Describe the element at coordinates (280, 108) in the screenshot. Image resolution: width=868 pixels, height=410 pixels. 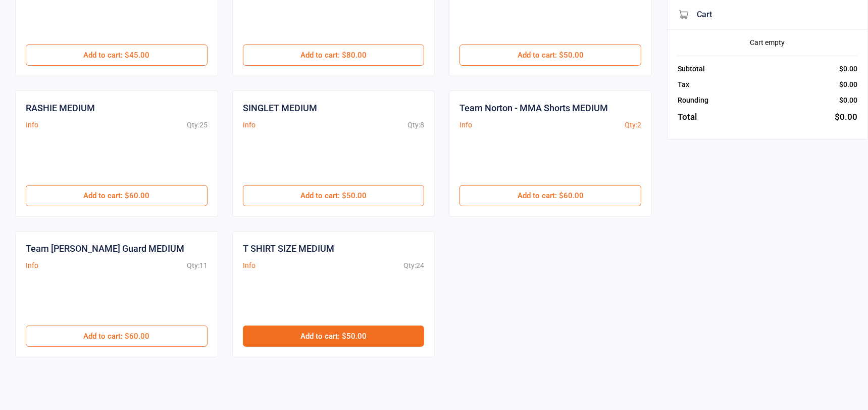
I see `div: SINGLET MEDIUM` at that location.